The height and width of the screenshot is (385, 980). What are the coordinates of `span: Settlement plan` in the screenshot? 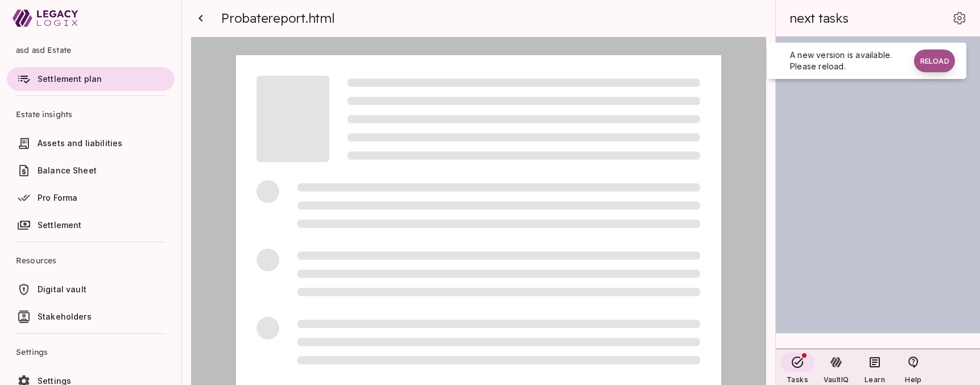 It's located at (69, 78).